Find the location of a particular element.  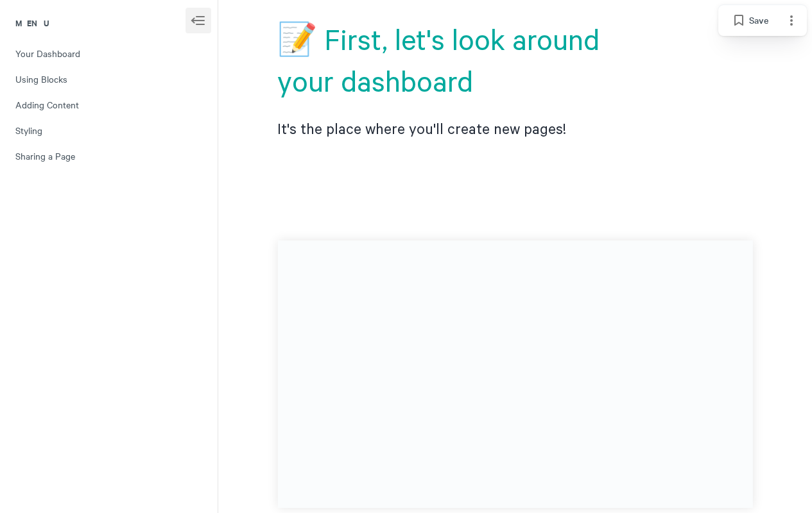

button: Save is located at coordinates (749, 20).